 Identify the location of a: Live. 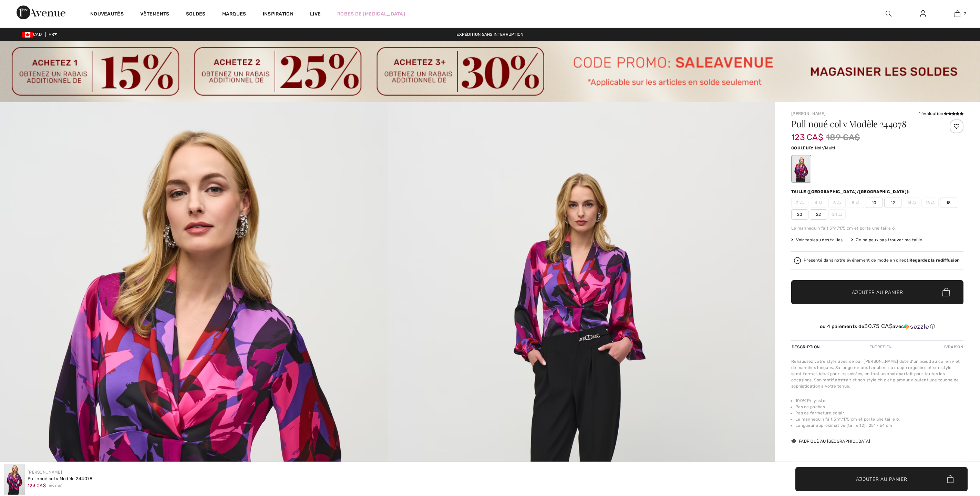
(315, 13).